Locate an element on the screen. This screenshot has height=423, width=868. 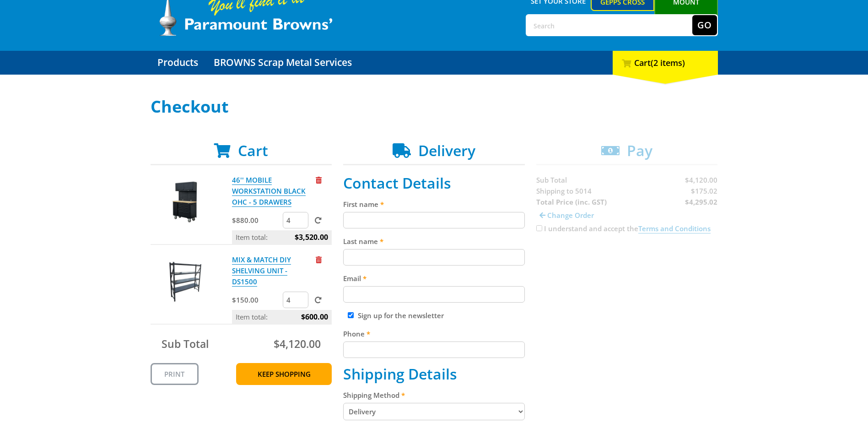
img: 46'' MOBILE WORKSTATION BLACK OHC - 5 DRAWERS is located at coordinates (187, 202).